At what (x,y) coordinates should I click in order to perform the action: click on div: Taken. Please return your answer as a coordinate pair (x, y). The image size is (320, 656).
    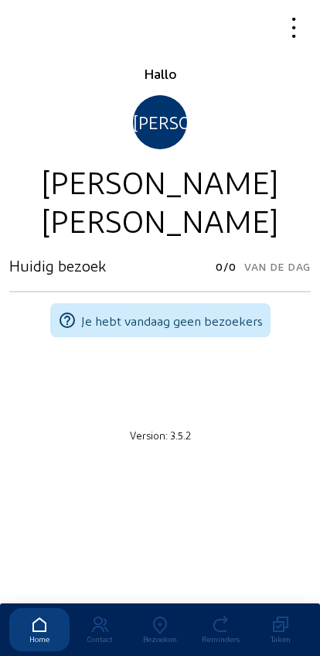
    Looking at the image, I should click on (281, 639).